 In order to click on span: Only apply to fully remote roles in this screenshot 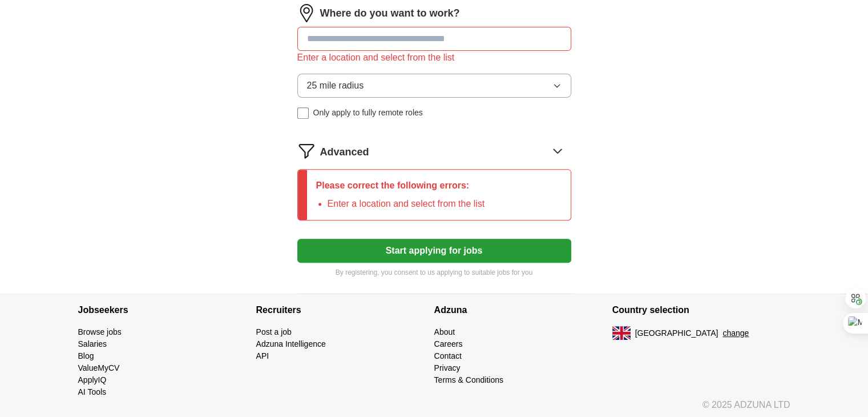, I will do `click(368, 113)`.